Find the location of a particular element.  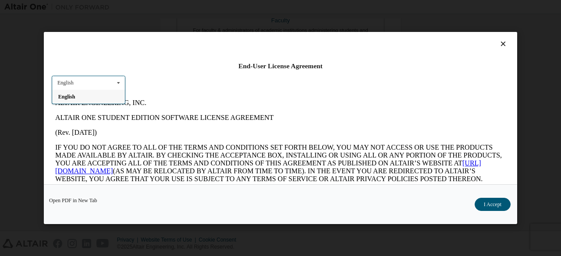

div: End-User License Agreement is located at coordinates (280, 66).